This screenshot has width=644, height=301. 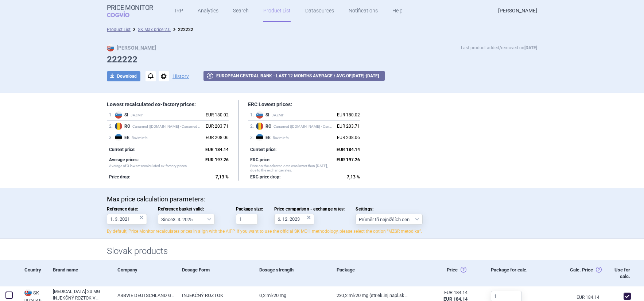 I want to click on strong: Average prices:, so click(x=124, y=160).